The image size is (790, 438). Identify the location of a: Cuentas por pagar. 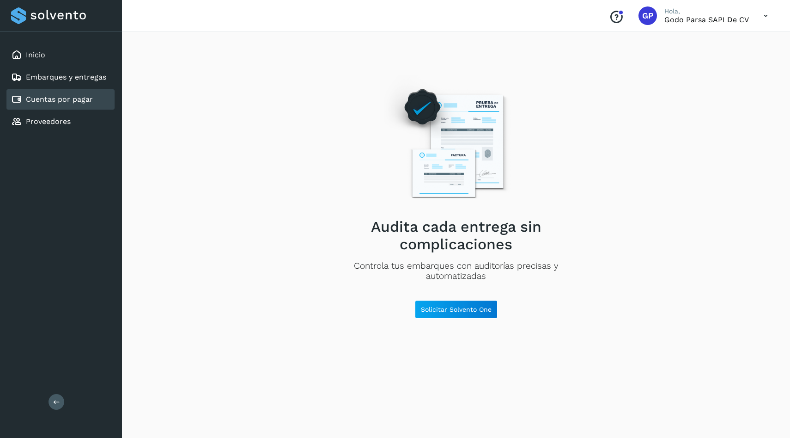
(59, 99).